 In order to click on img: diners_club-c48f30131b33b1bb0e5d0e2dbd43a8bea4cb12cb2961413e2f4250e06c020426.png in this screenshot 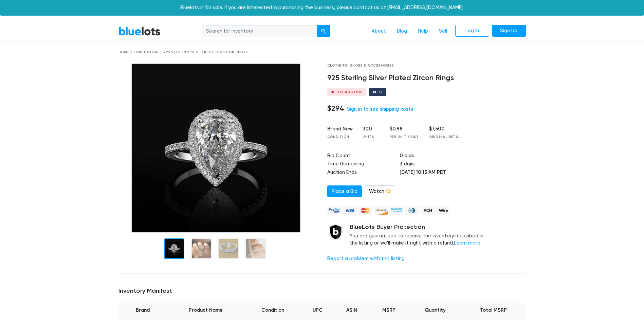, I will do `click(412, 210)`.